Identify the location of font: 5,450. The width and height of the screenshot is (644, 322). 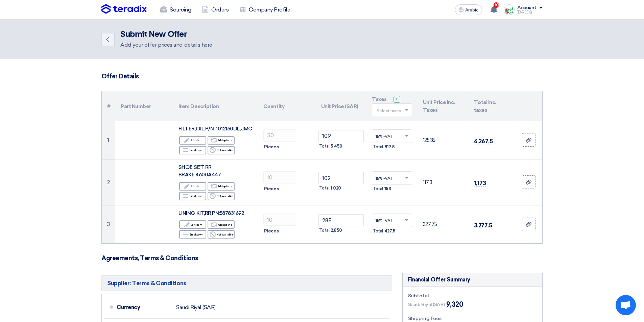
(337, 146).